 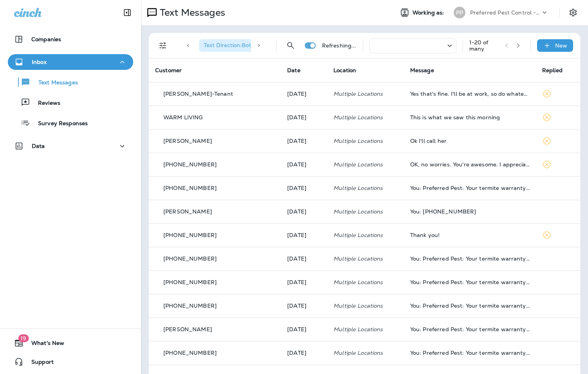 I want to click on div: Yes that's fine. I'll be at work, so do whatever you have to do. I'll keep the back gate unlocked., so click(x=469, y=94).